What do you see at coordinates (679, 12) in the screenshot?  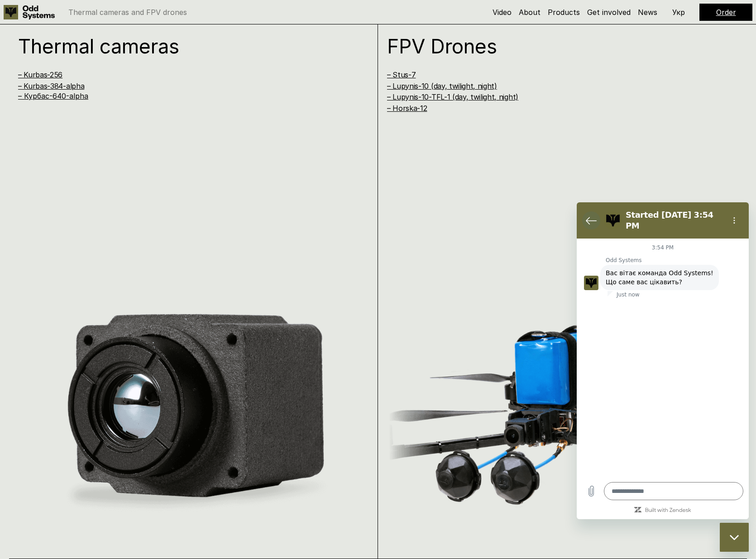 I see `p: Укр` at bounding box center [679, 12].